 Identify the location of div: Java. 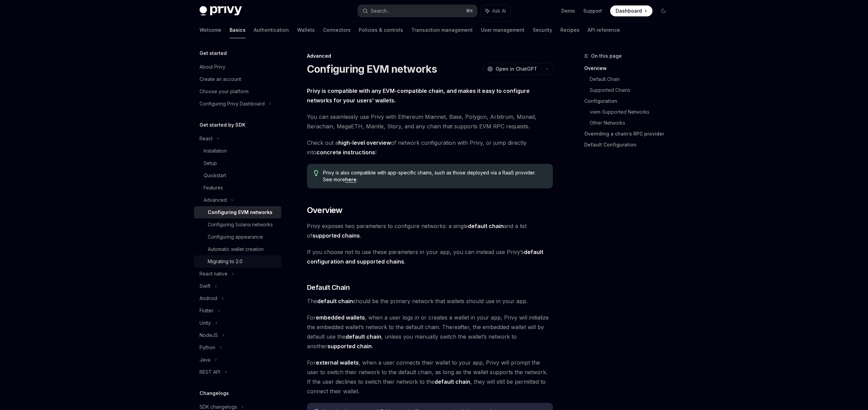
(205, 359).